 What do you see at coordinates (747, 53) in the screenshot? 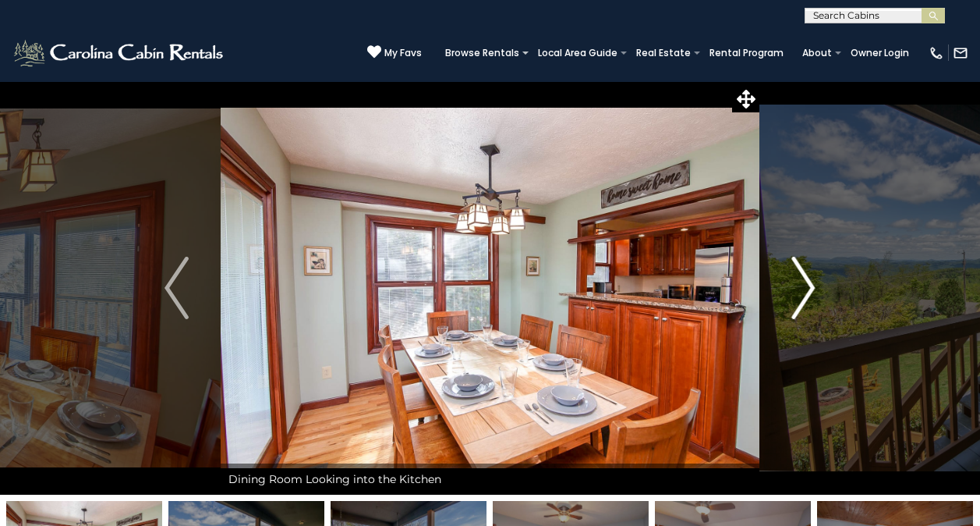
I see `a: Rental Program` at bounding box center [747, 53].